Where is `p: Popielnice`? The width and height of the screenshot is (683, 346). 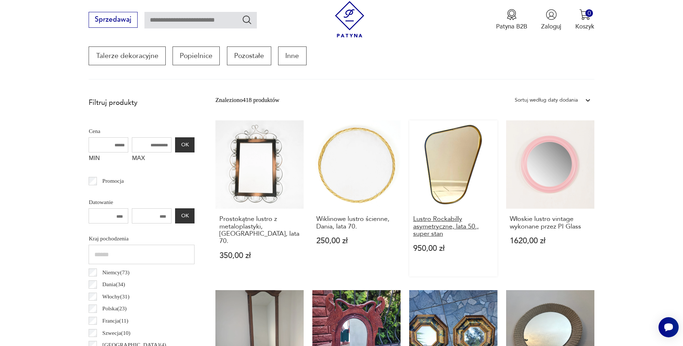 p: Popielnice is located at coordinates (196, 56).